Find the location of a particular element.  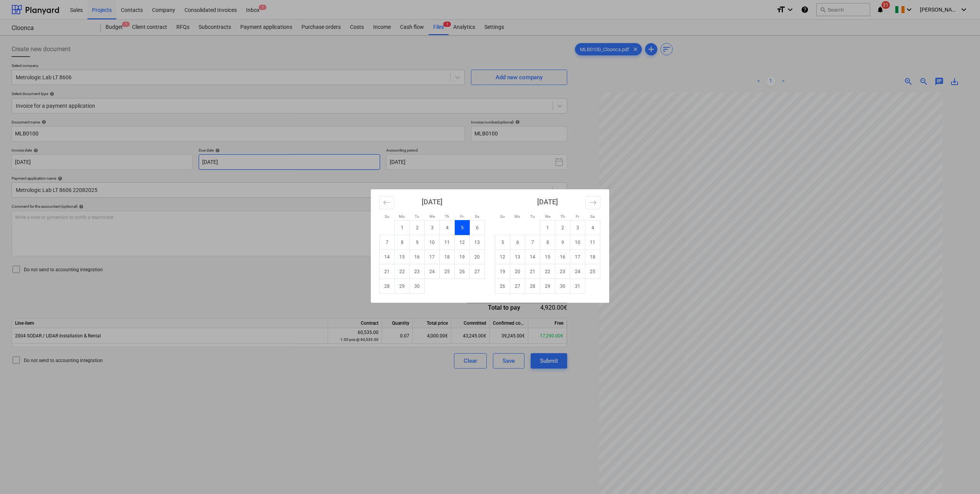

td: Saturday, October 4, 2025 is located at coordinates (593, 228).